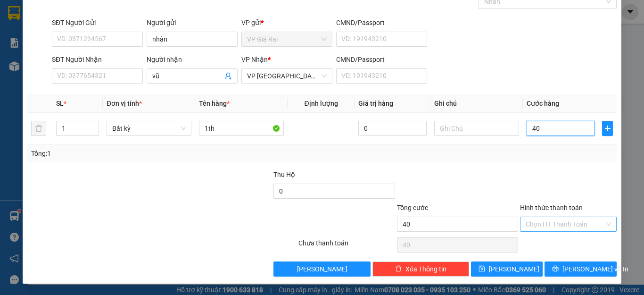 The width and height of the screenshot is (644, 295). What do you see at coordinates (58, 50) in the screenshot?
I see `span: phone` at bounding box center [58, 50].